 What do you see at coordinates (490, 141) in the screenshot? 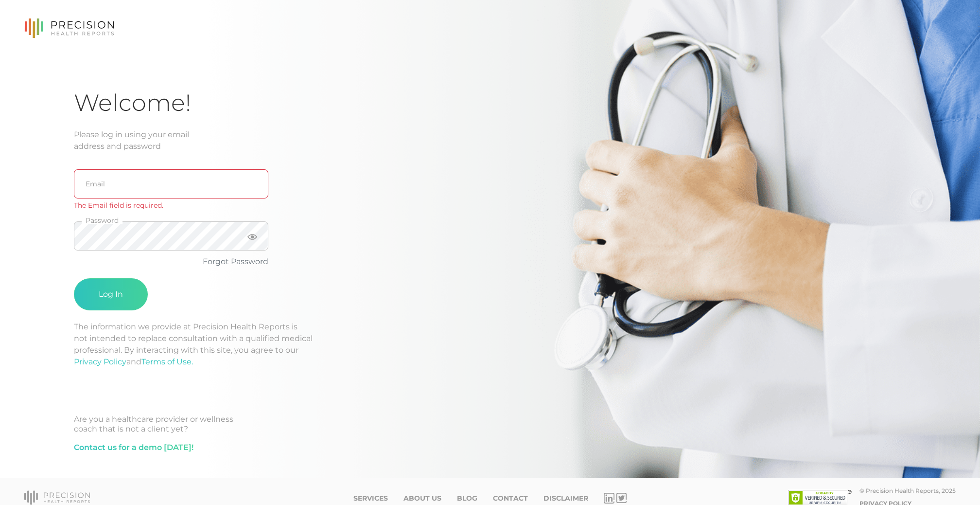
I see `div: Please log in using your email address and password` at bounding box center [490, 141].